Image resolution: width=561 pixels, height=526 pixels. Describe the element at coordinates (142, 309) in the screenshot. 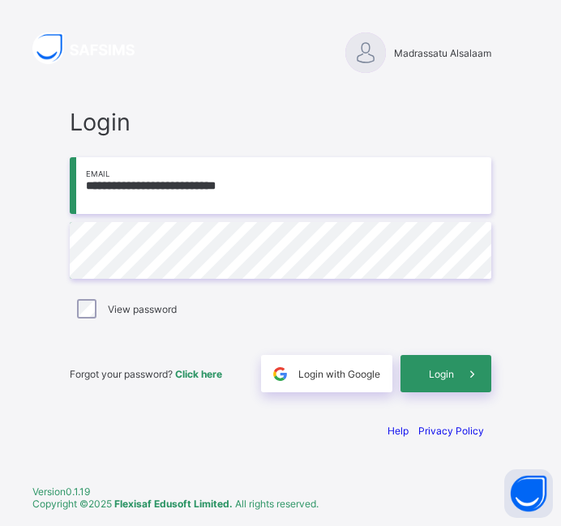

I see `label: View password` at that location.